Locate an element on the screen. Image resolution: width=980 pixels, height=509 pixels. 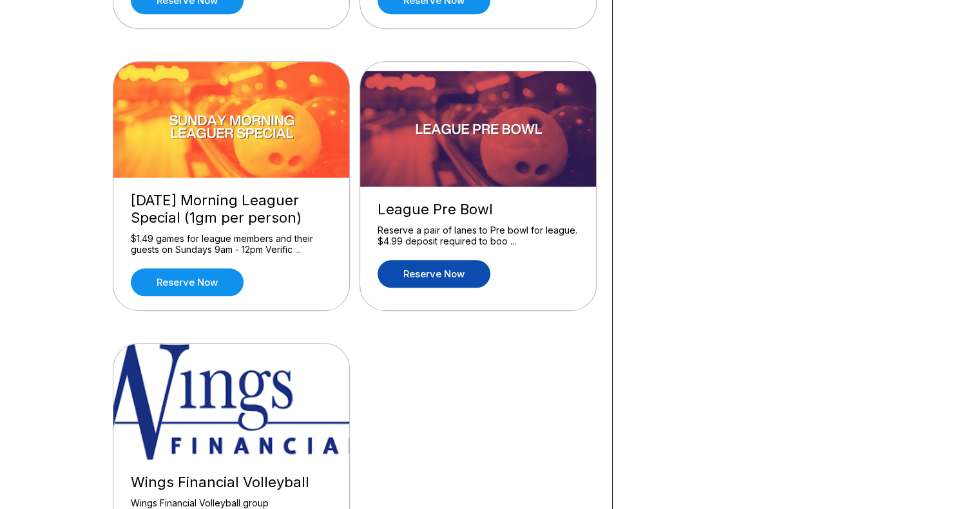
div: League Pre Bowl is located at coordinates (478, 209).